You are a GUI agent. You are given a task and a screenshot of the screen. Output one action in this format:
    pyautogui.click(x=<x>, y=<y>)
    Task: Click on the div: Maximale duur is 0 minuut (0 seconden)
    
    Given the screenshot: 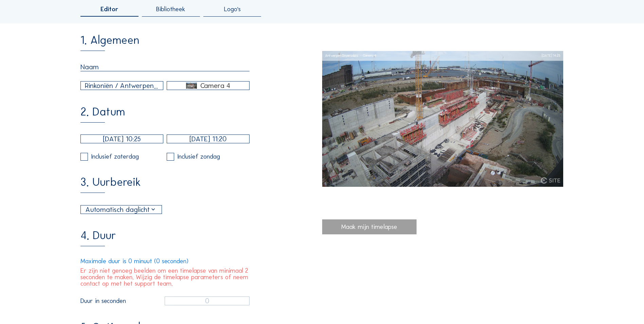 What is the action you would take?
    pyautogui.click(x=165, y=261)
    